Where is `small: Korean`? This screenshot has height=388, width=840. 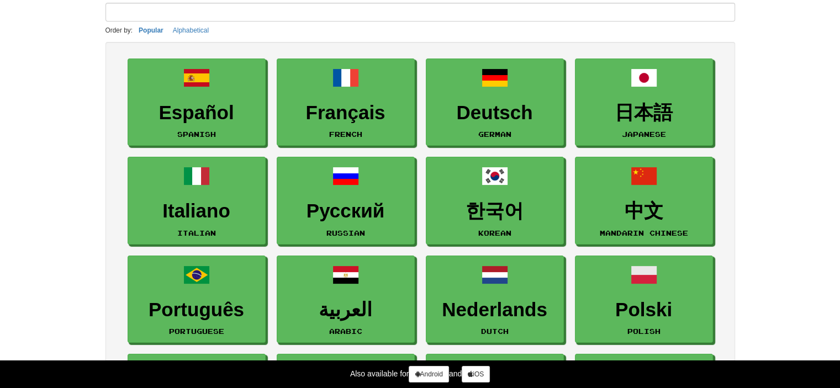
small: Korean is located at coordinates (495, 233).